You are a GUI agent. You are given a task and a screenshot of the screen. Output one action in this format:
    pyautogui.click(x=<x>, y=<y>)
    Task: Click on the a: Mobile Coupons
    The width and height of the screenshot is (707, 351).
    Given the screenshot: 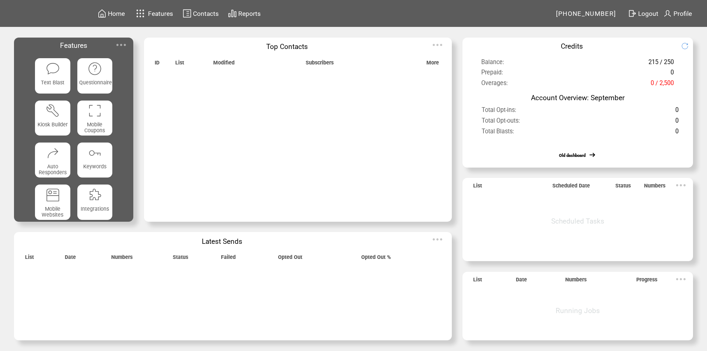 What is the action you would take?
    pyautogui.click(x=95, y=118)
    